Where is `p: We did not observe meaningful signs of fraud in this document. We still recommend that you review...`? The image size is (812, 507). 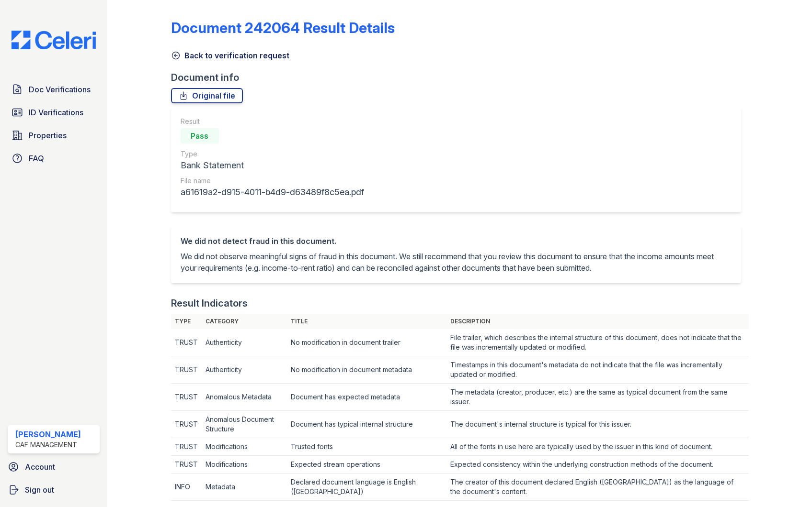 p: We did not observe meaningful signs of fraud in this document. We still recommend that you review... is located at coordinates (456, 262).